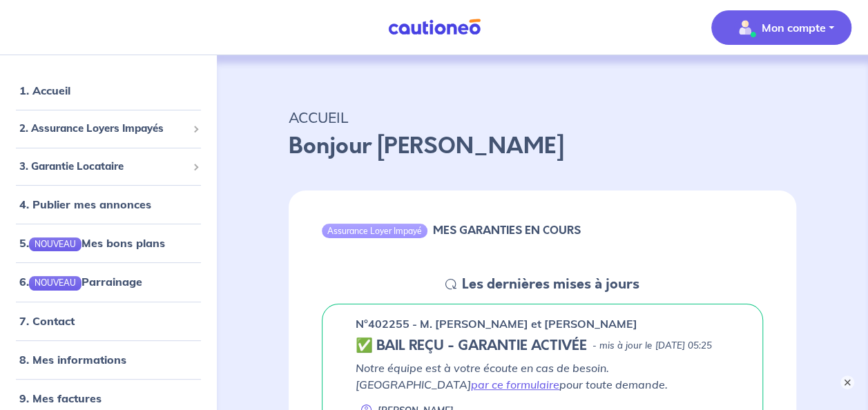  I want to click on a: 5.NOUVEAUMes bons plans, so click(92, 243).